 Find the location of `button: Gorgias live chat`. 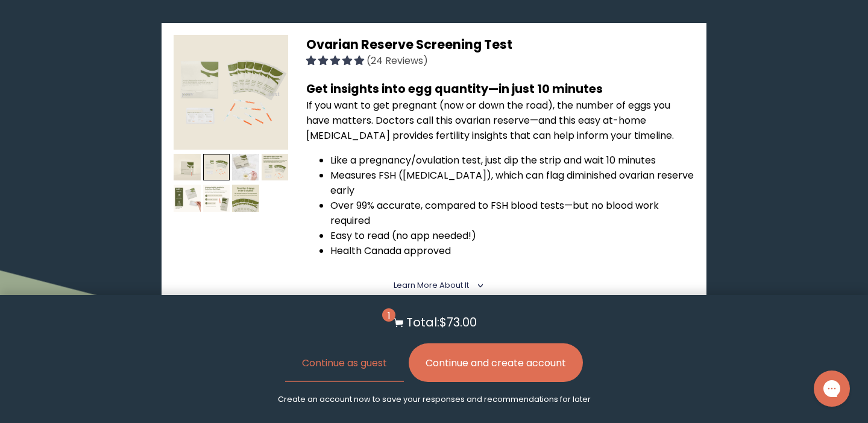

button: Gorgias live chat is located at coordinates (24, 22).